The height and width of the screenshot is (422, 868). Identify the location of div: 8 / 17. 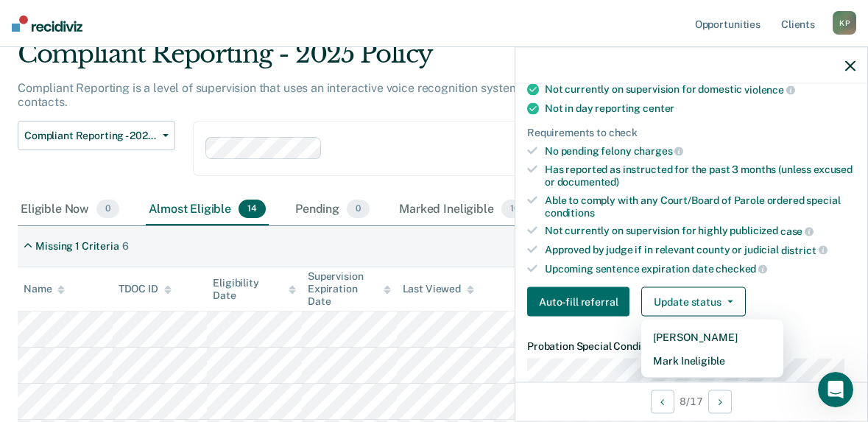
(691, 401).